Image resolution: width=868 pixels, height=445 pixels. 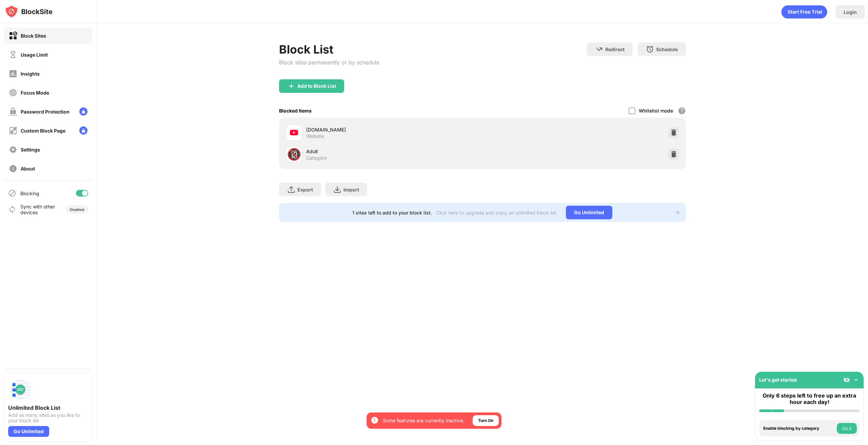 What do you see at coordinates (38, 210) in the screenshot?
I see `div: Sync with other devices` at bounding box center [38, 210].